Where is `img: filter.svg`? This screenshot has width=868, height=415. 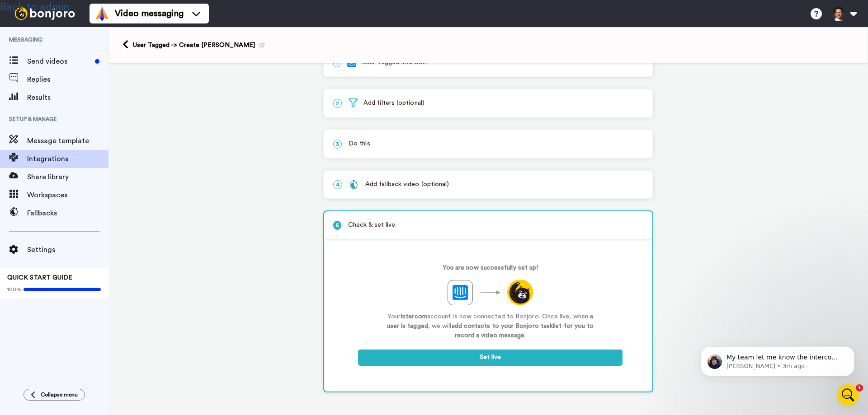
img: filter.svg is located at coordinates (353, 103).